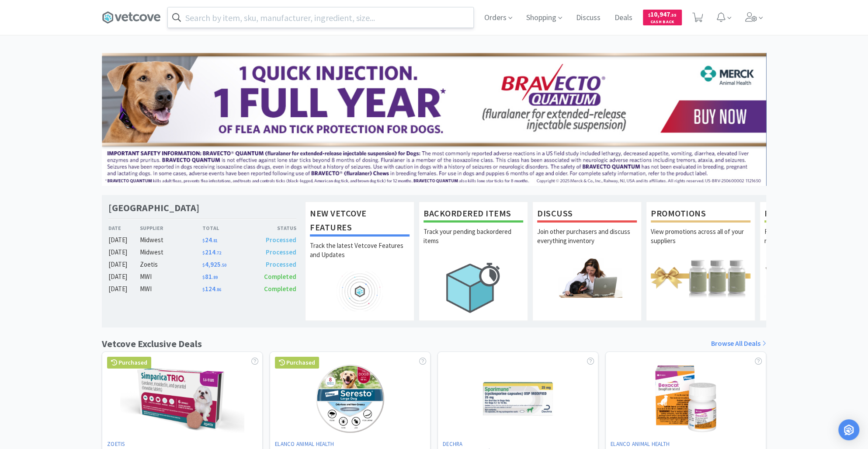  Describe the element at coordinates (215, 277) in the screenshot. I see `span: . 89` at that location.